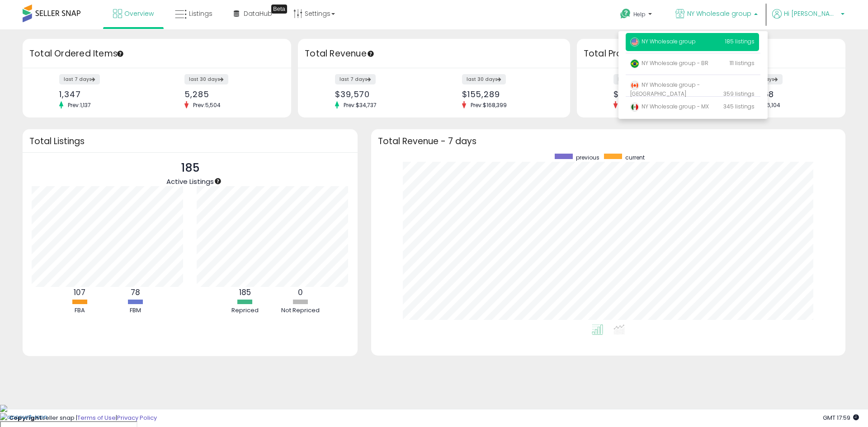 This screenshot has width=868, height=427. Describe the element at coordinates (711, 54) in the screenshot. I see `h3: Total Profit` at that location.